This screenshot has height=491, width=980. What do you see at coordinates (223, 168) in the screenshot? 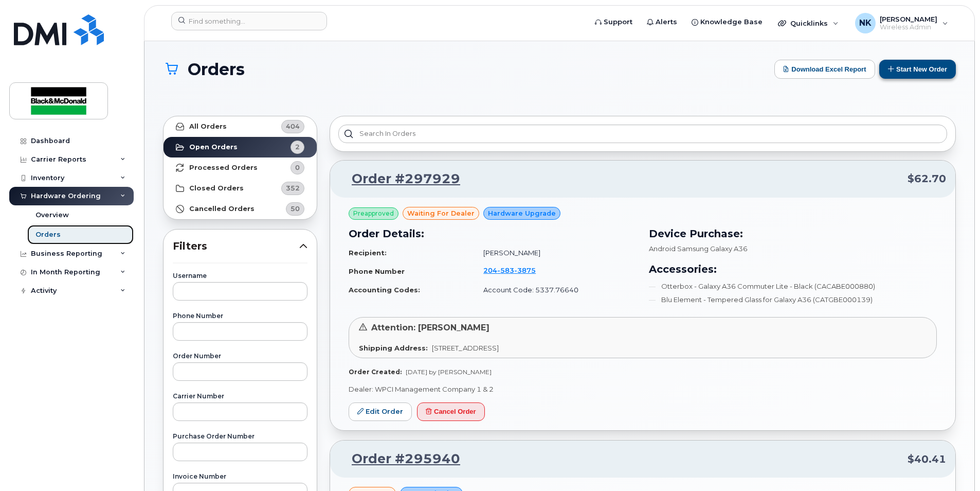
I see `strong: Processed Orders` at bounding box center [223, 168].